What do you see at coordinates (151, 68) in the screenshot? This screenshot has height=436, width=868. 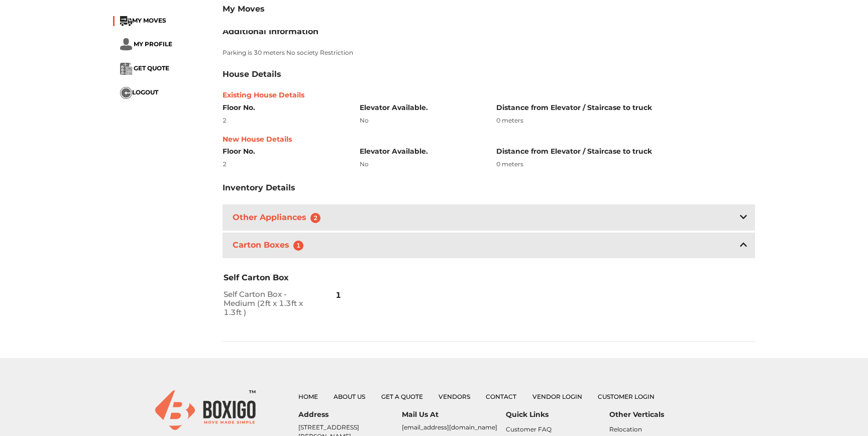 I see `span: GET QUOTE` at bounding box center [151, 68].